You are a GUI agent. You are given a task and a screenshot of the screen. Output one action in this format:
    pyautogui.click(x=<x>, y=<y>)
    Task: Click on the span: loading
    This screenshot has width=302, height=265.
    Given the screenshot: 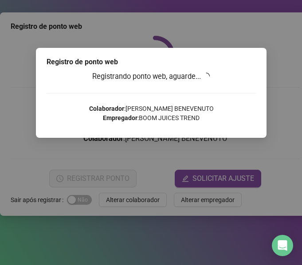 What is the action you would take?
    pyautogui.click(x=206, y=76)
    